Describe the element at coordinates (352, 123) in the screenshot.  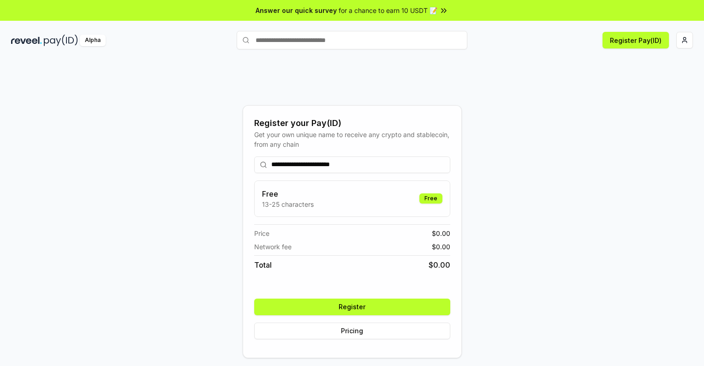
I see `div: Register your Pay(ID)` at that location.